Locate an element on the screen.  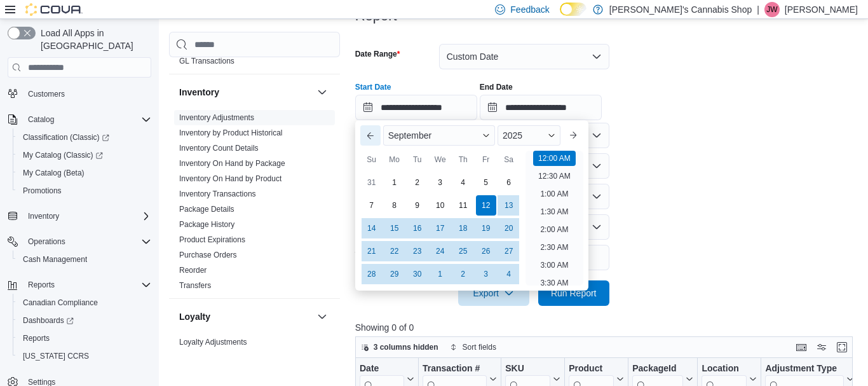
div: day-17 is located at coordinates (440, 228).